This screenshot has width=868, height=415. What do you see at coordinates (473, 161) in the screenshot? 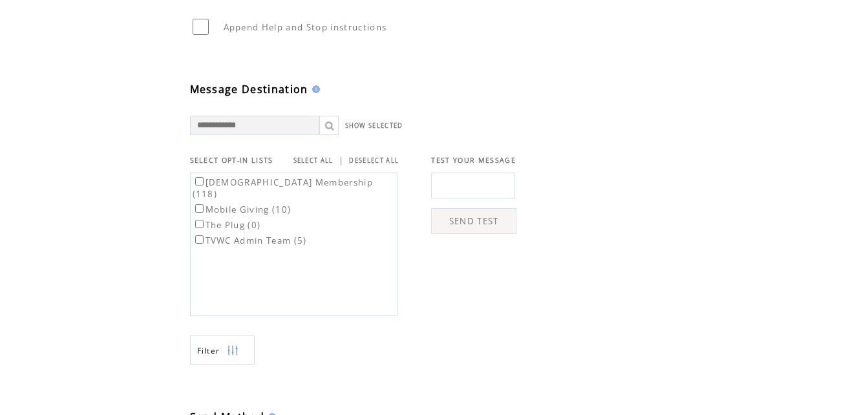
I see `span: TEST YOUR MESSAGE` at bounding box center [473, 161].